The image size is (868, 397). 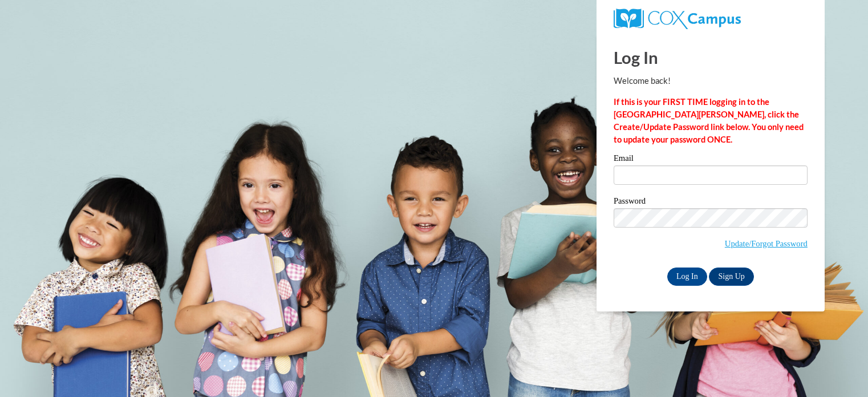 I want to click on input: Log In, so click(x=687, y=277).